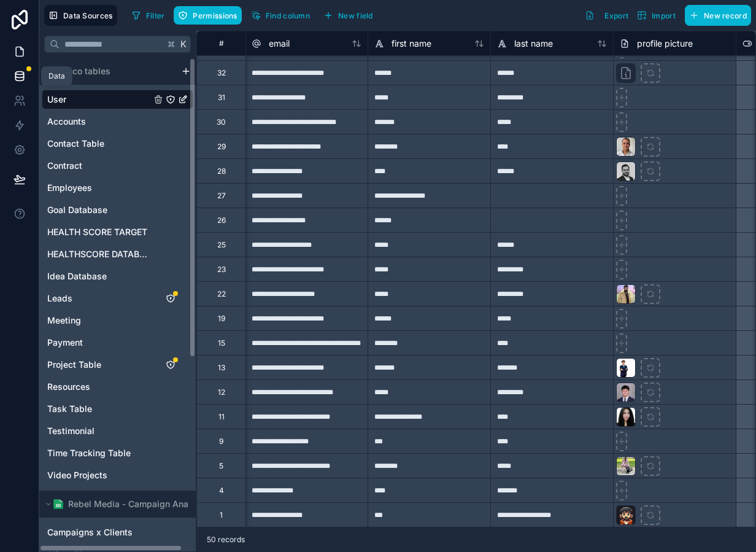 This screenshot has height=552, width=756. What do you see at coordinates (534, 44) in the screenshot?
I see `span: last name` at bounding box center [534, 44].